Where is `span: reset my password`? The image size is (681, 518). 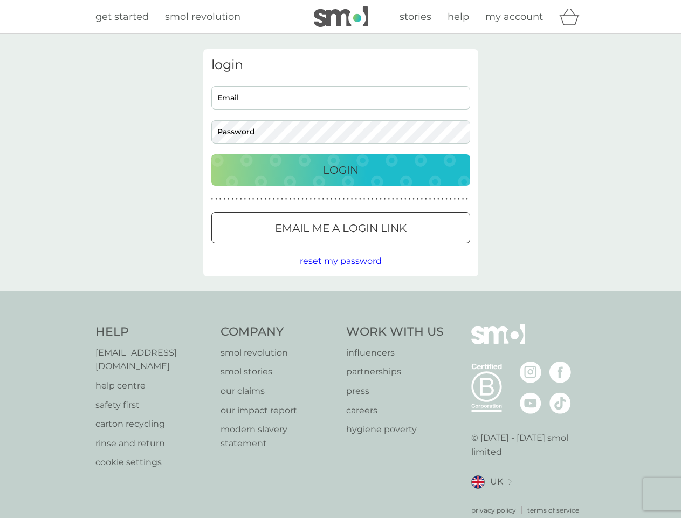 span: reset my password is located at coordinates (341, 261).